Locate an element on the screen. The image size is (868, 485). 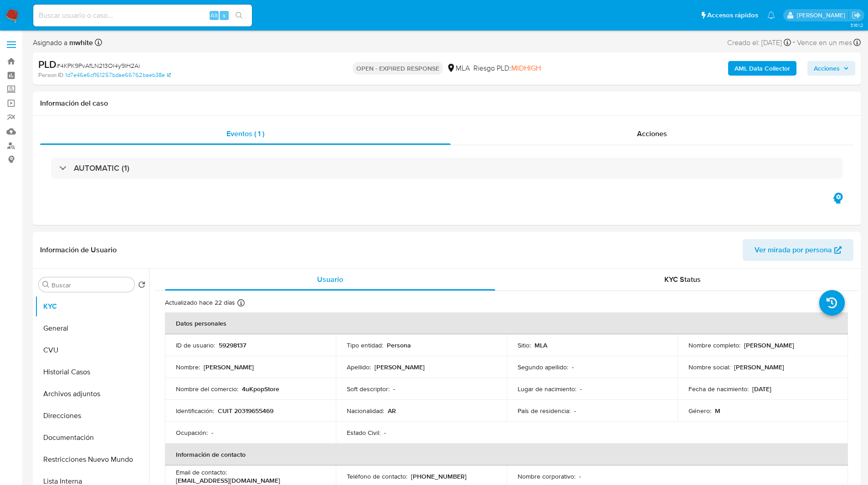
button: Documentación is located at coordinates (92, 438).